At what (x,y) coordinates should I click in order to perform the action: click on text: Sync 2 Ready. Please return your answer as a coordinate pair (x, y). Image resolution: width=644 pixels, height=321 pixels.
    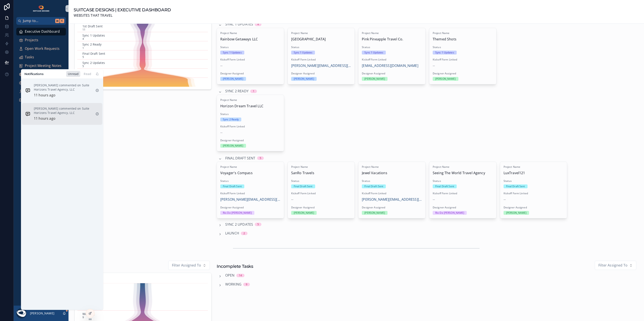
    Looking at the image, I should click on (92, 44).